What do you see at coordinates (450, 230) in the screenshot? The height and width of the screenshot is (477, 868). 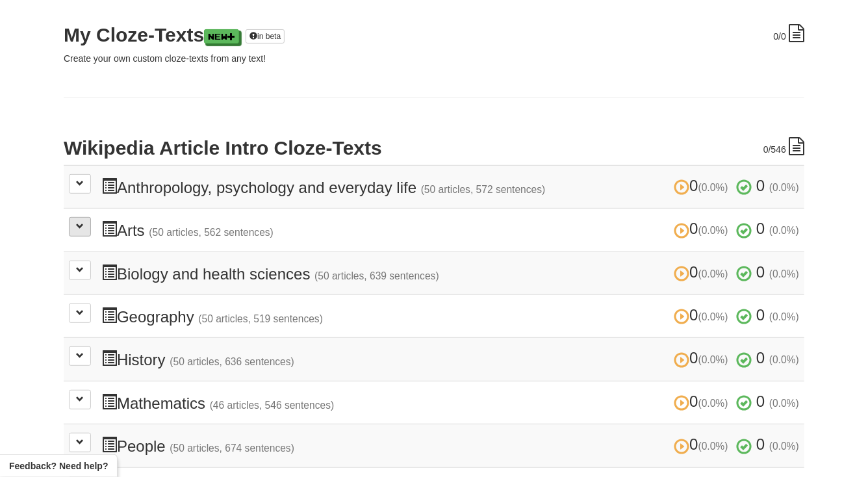 I see `h3: Arts` at bounding box center [450, 230].